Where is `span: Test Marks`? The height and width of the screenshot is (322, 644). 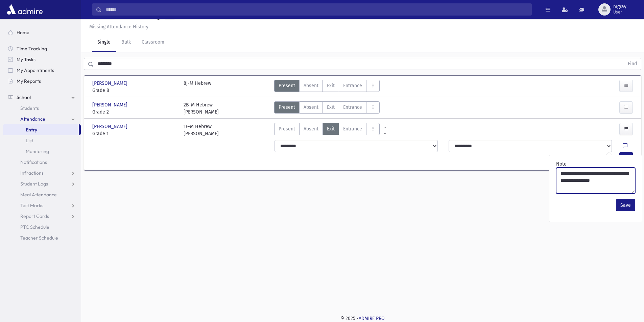 span: Test Marks is located at coordinates (32, 206).